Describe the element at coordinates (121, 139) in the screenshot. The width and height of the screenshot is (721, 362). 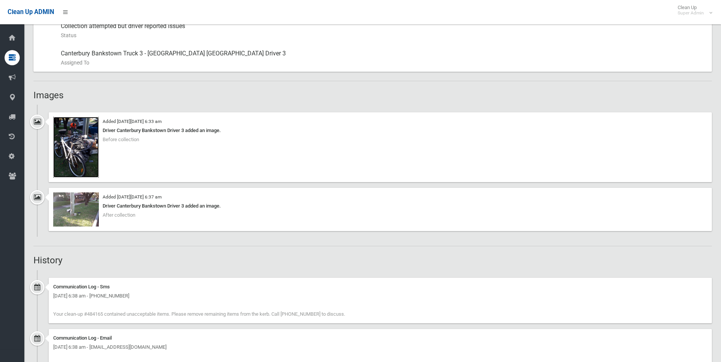
I see `span: Before collection` at that location.